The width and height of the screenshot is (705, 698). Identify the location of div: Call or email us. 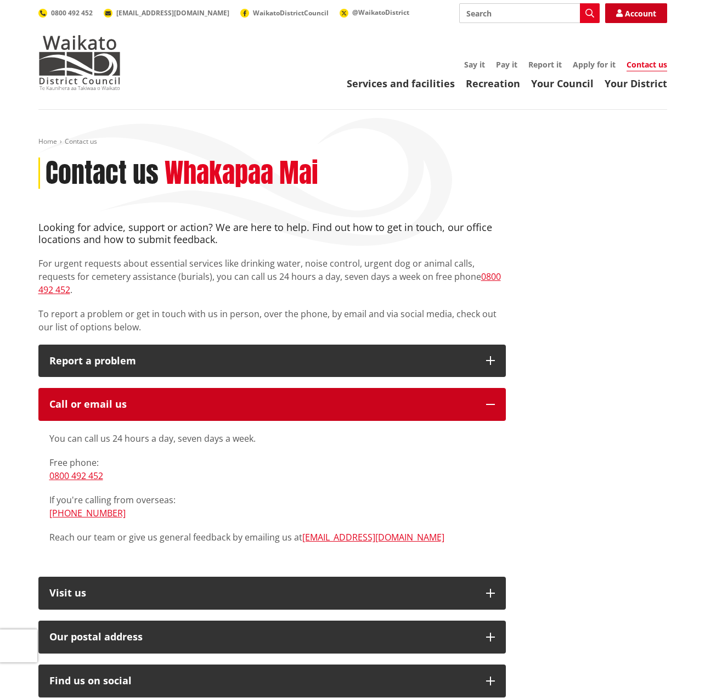
(262, 404).